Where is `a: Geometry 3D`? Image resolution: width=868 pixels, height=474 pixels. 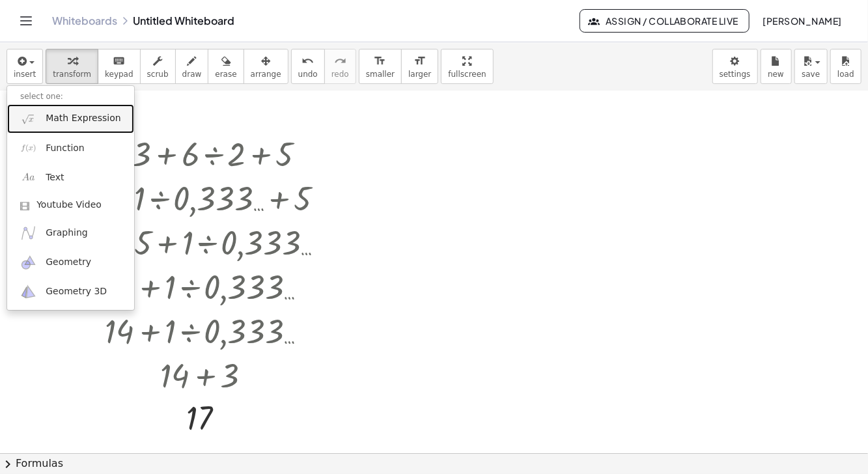
a: Geometry 3D is located at coordinates (71, 292).